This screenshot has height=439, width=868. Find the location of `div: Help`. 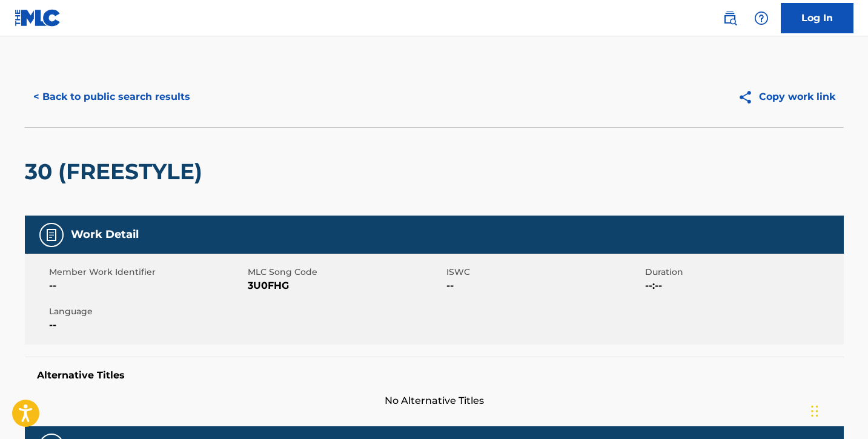

div: Help is located at coordinates (761, 18).